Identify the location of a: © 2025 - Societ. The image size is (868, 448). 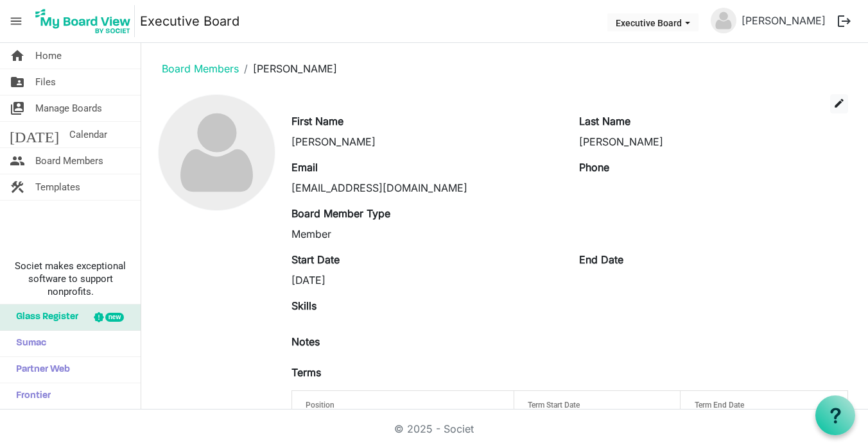
(434, 429).